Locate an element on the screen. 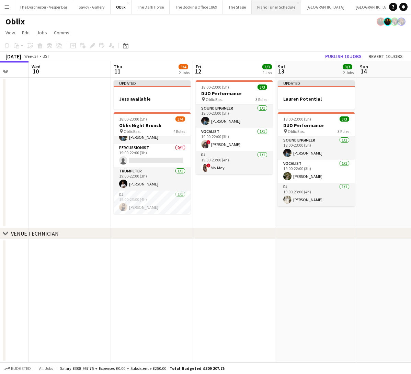 Image resolution: width=411 pixels, height=374 pixels. button: Oblix is located at coordinates (121, 7).